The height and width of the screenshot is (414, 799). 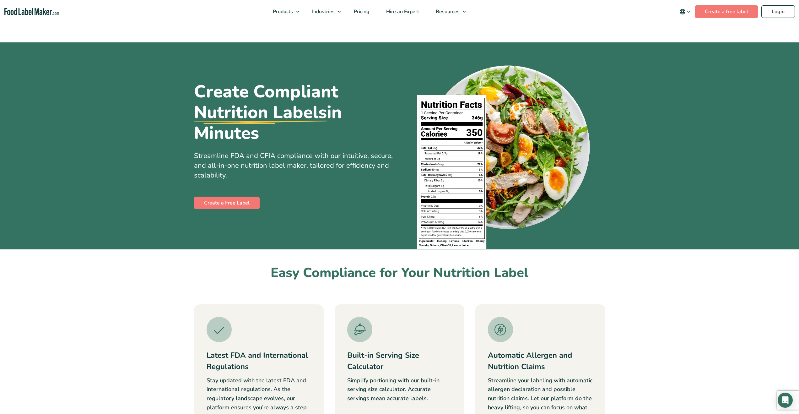 What do you see at coordinates (726, 12) in the screenshot?
I see `a: Create a free label` at bounding box center [726, 12].